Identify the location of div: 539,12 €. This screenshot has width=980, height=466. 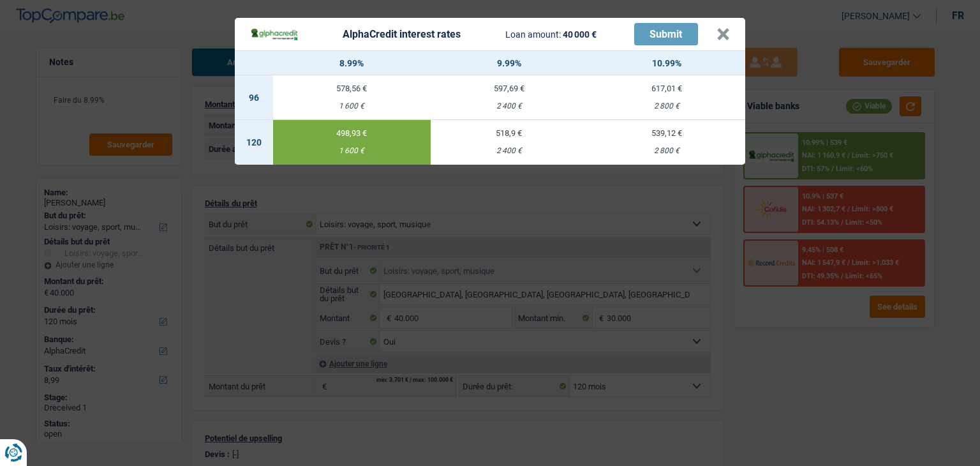
(666, 132).